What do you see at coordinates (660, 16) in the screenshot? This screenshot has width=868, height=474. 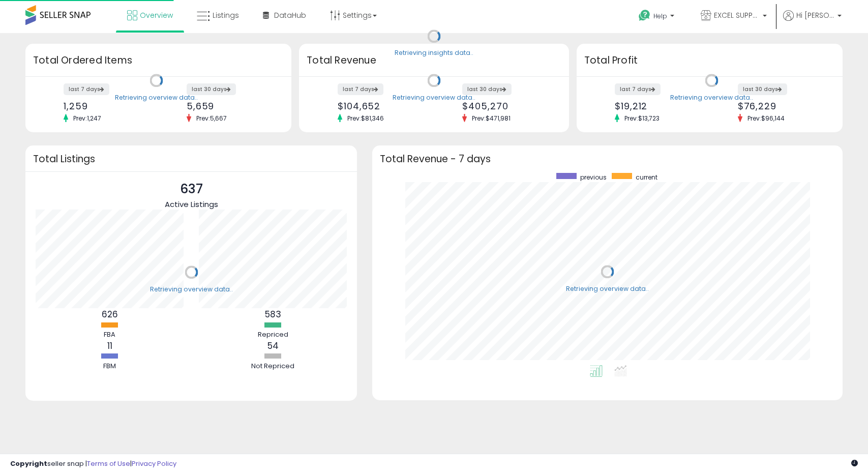 I see `span: Help` at bounding box center [660, 16].